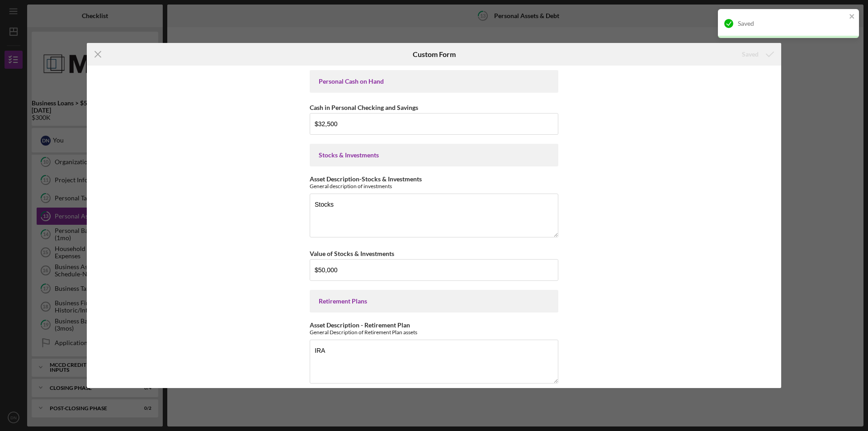 The width and height of the screenshot is (868, 431). What do you see at coordinates (352, 253) in the screenshot?
I see `label: Value of Stocks & Investments` at bounding box center [352, 253].